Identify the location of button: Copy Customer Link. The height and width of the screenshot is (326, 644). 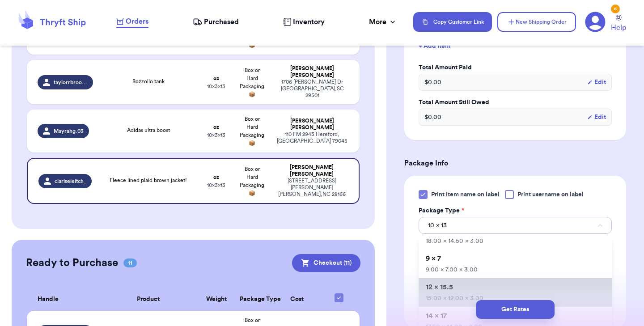
(452, 22).